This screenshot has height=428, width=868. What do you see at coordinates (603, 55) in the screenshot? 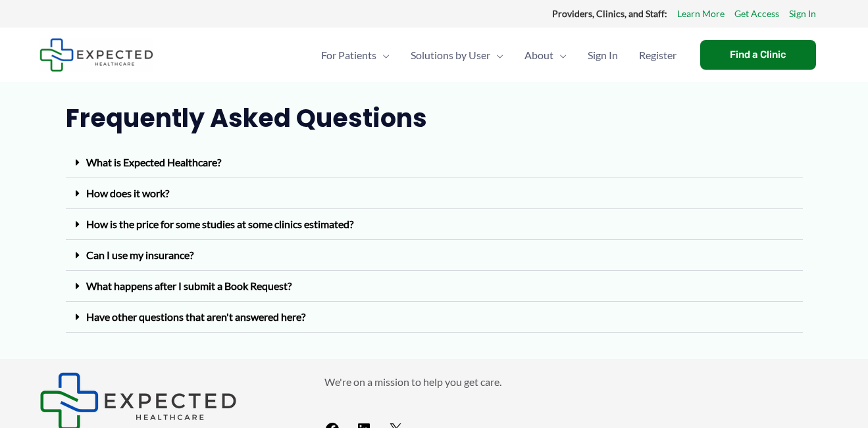
I see `span: Sign In` at bounding box center [603, 55].